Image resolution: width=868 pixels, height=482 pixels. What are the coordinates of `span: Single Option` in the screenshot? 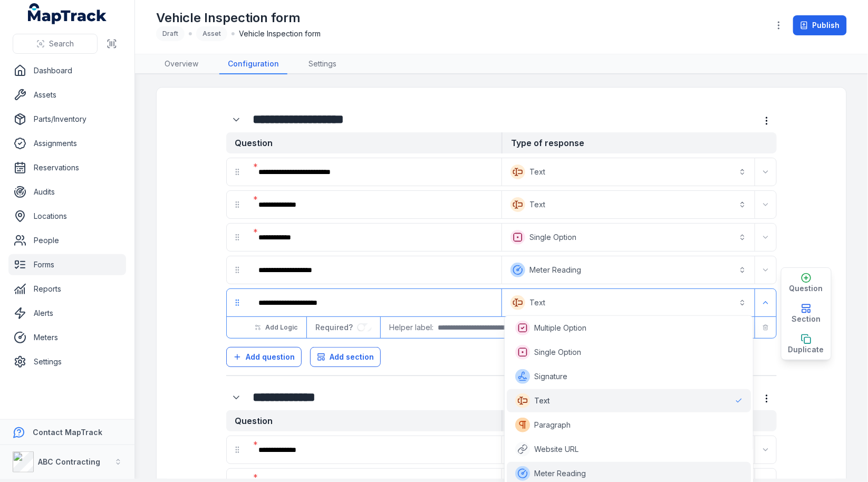 It's located at (558, 352).